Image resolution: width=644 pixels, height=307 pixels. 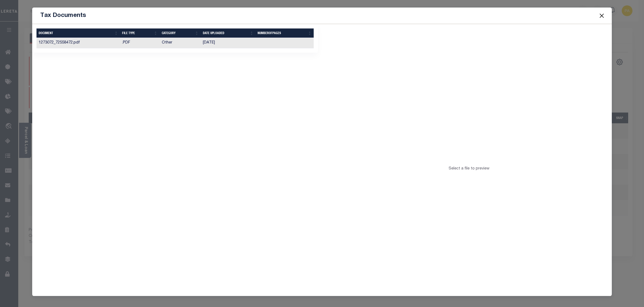 I want to click on th: Date Uploaded: activate to sort column ascending, so click(x=228, y=33).